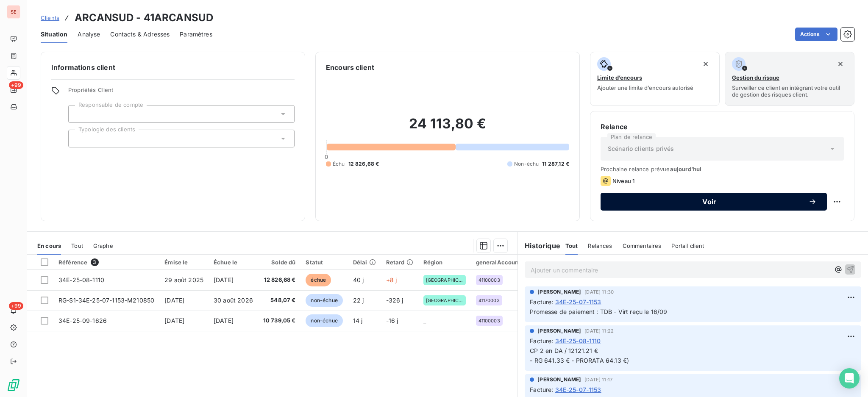 The height and width of the screenshot is (397, 868). I want to click on span: 40 j, so click(359, 280).